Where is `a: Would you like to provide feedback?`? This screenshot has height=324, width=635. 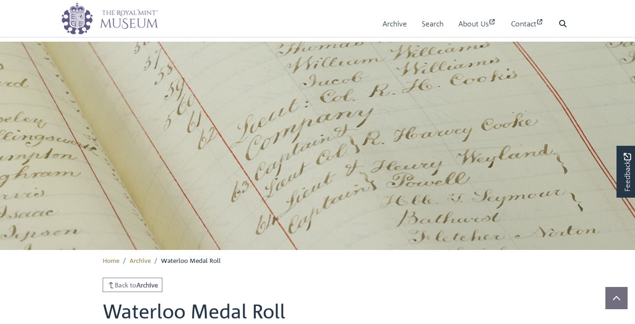 a: Would you like to provide feedback? is located at coordinates (626, 172).